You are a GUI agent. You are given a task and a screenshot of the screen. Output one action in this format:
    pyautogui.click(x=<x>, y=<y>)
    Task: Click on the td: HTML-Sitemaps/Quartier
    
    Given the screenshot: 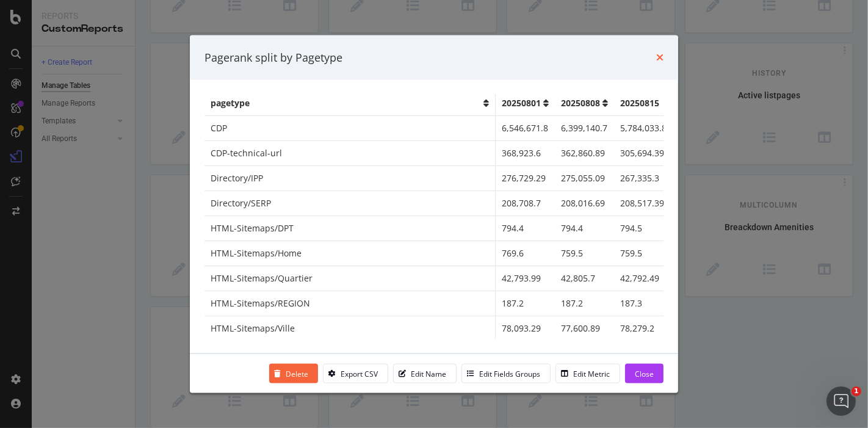 What is the action you would take?
    pyautogui.click(x=350, y=278)
    